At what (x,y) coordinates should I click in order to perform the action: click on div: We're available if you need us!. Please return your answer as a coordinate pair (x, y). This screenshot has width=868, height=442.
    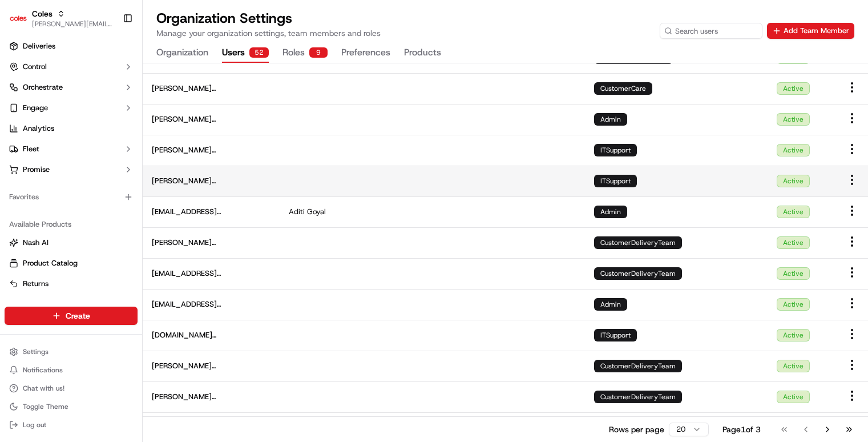
    Looking at the image, I should click on (104, 125).